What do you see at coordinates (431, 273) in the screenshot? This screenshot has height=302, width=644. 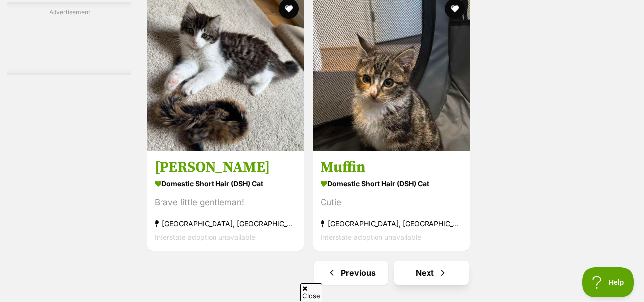 I see `a: Next page` at bounding box center [431, 273].